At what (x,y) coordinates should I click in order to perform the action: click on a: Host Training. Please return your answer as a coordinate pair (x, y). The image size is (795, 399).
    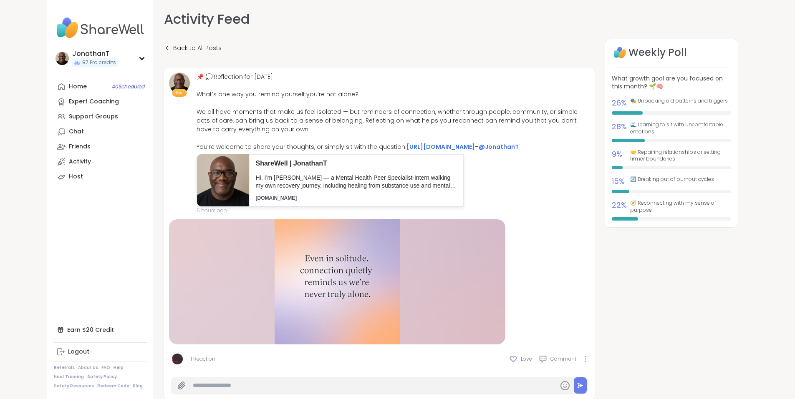
    Looking at the image, I should click on (69, 377).